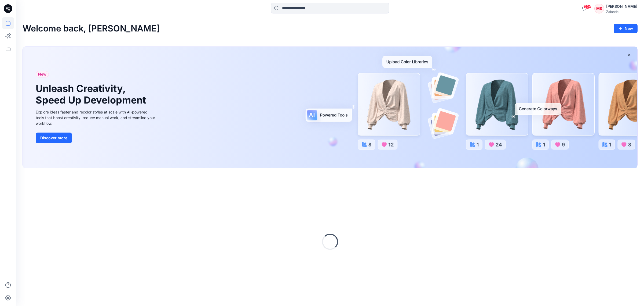  I want to click on span: New, so click(42, 74).